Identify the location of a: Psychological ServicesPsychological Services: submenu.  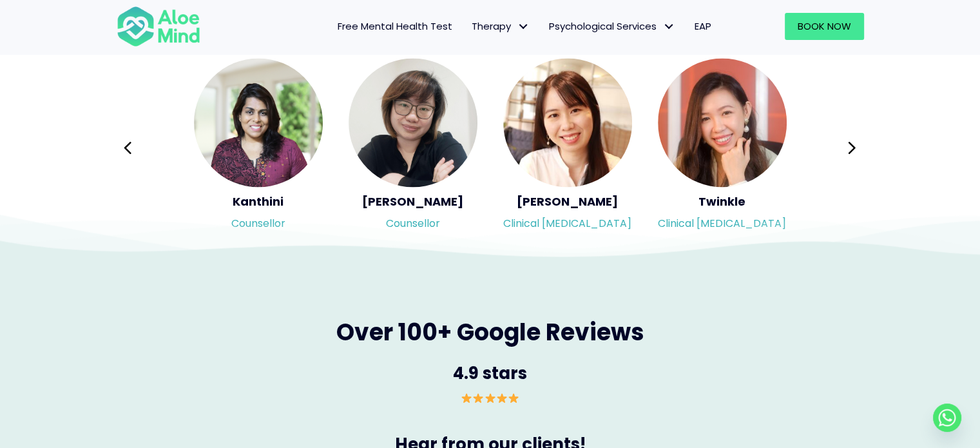
(612, 26).